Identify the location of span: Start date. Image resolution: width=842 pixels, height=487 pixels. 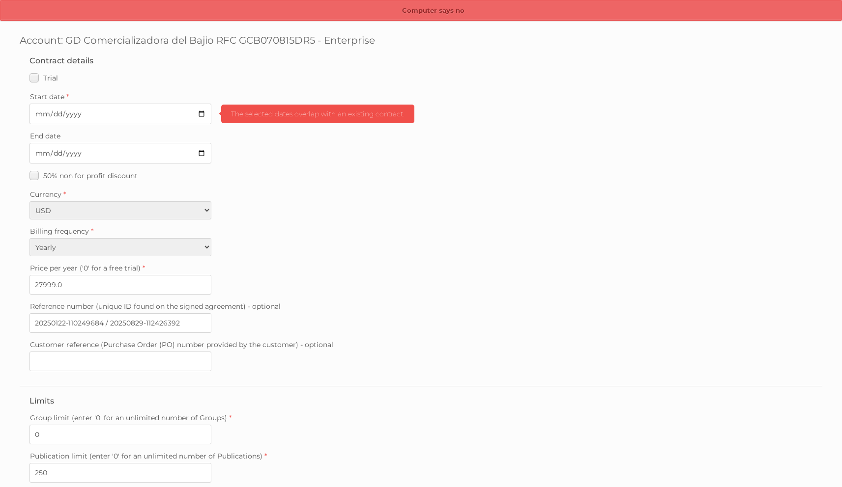
(47, 97).